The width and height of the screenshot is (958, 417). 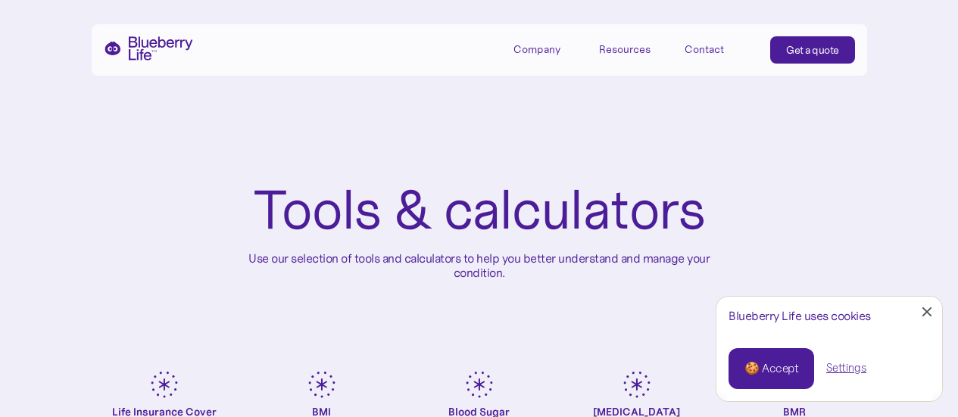 What do you see at coordinates (479, 266) in the screenshot?
I see `p: Use our selection of tools and calculators to help you better understand and manage your condition.` at bounding box center [479, 266].